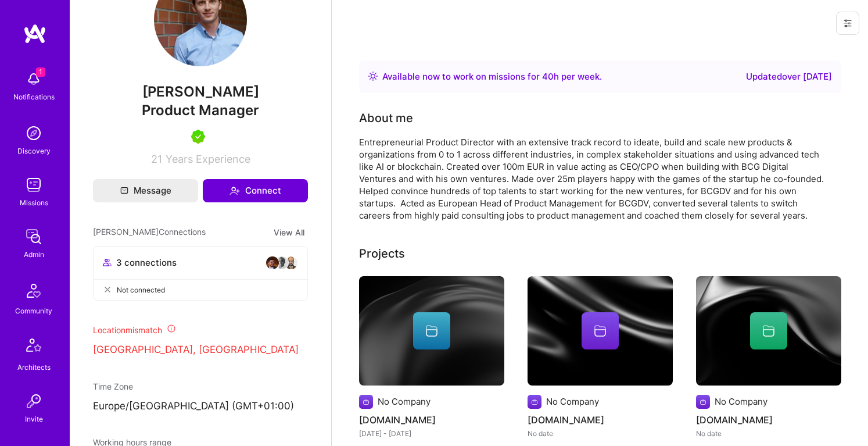 The height and width of the screenshot is (446, 868). Describe the element at coordinates (34, 254) in the screenshot. I see `div: Admin` at that location.